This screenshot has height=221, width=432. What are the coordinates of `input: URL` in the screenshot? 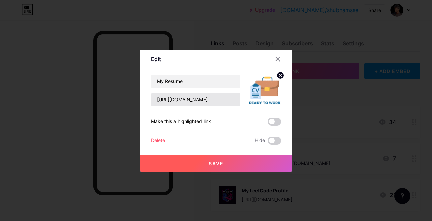 It's located at (196, 100).